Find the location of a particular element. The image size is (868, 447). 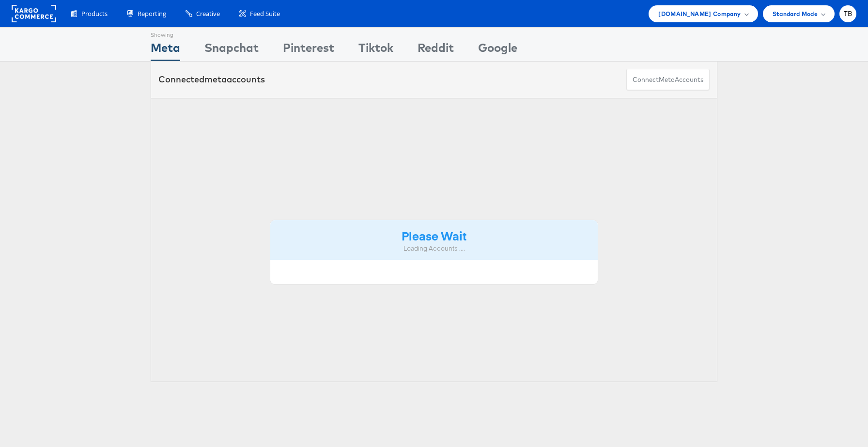

div: Reddit is located at coordinates (436, 50).